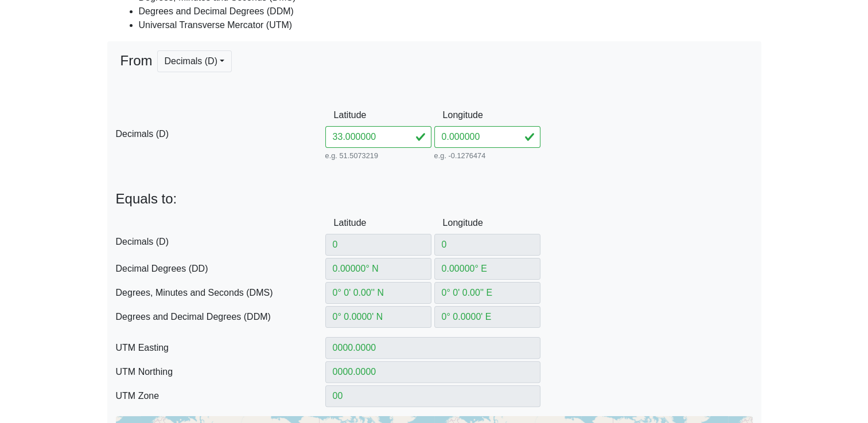 This screenshot has height=423, width=868. Describe the element at coordinates (220, 317) in the screenshot. I see `span: Degrees and Decimal Degrees (DDM)` at that location.